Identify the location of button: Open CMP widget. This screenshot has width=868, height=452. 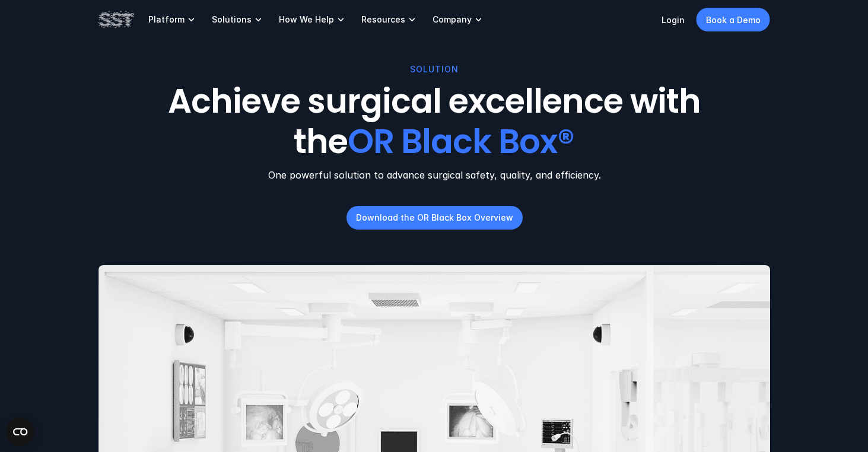
(20, 432).